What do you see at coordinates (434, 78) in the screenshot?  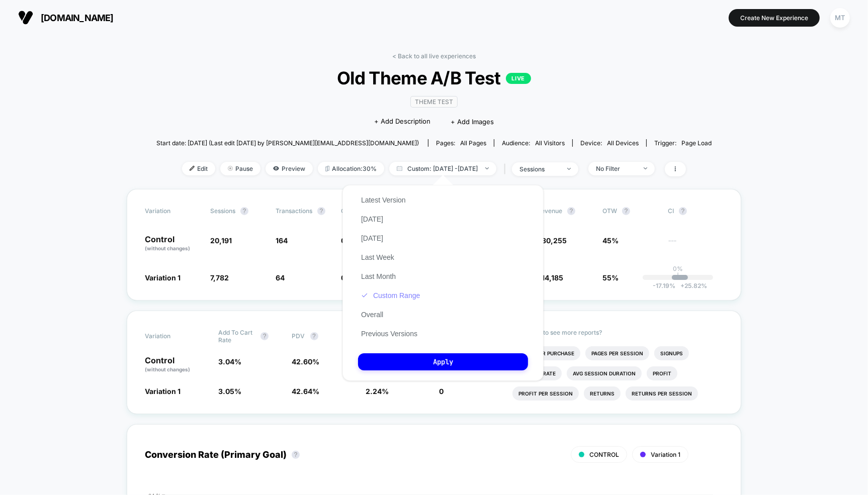 I see `span: Old Theme A/B Test` at bounding box center [434, 78].